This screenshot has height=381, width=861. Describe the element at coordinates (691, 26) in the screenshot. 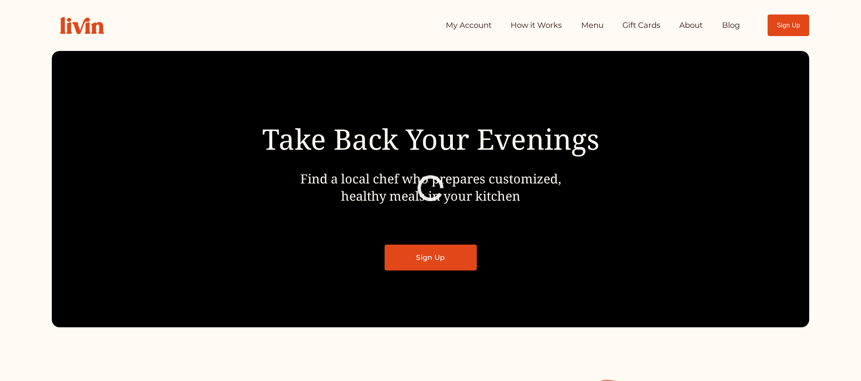

I see `a: About` at that location.